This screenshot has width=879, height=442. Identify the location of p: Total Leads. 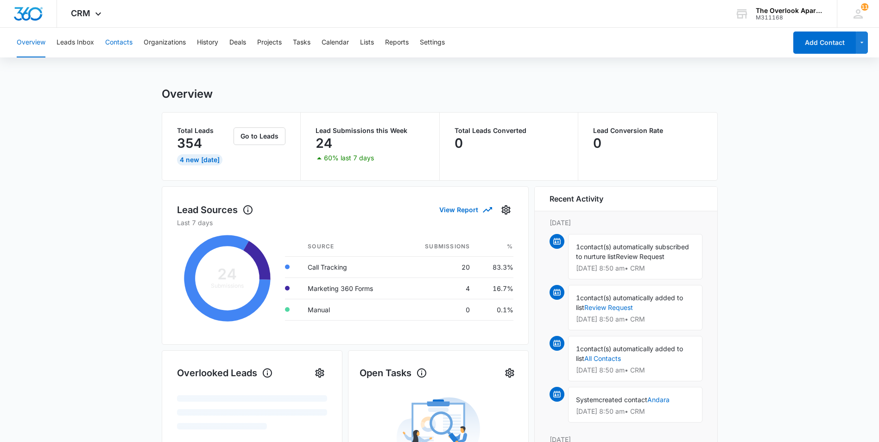
(204, 131).